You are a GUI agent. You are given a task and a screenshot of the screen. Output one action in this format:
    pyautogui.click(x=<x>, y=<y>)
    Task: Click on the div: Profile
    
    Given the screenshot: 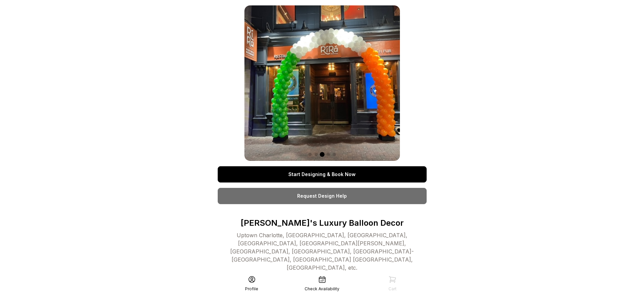 What is the action you would take?
    pyautogui.click(x=251, y=289)
    